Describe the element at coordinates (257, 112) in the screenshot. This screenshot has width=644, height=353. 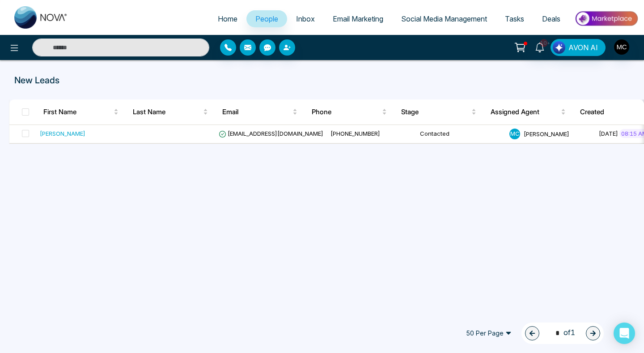
I see `span: Email` at that location.